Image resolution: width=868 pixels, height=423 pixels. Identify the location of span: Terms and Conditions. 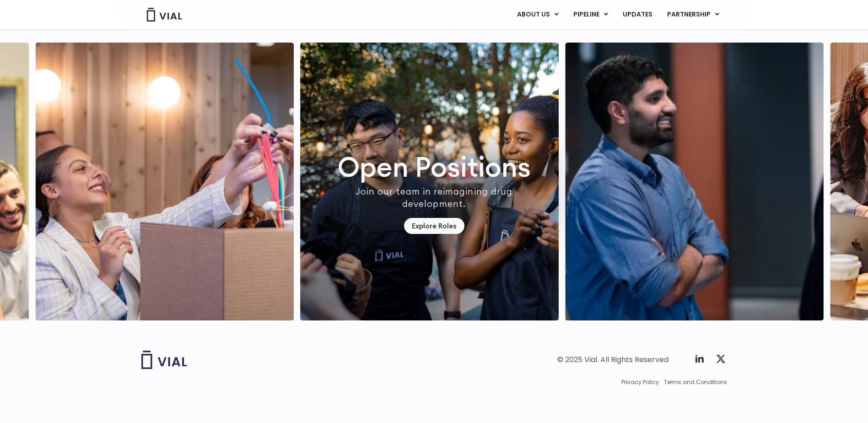
(695, 382).